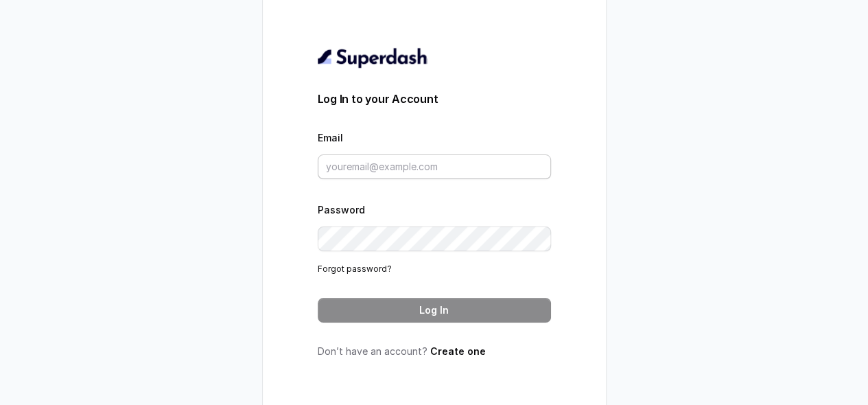 This screenshot has height=405, width=868. Describe the element at coordinates (435, 311) in the screenshot. I see `button: Log In` at that location.